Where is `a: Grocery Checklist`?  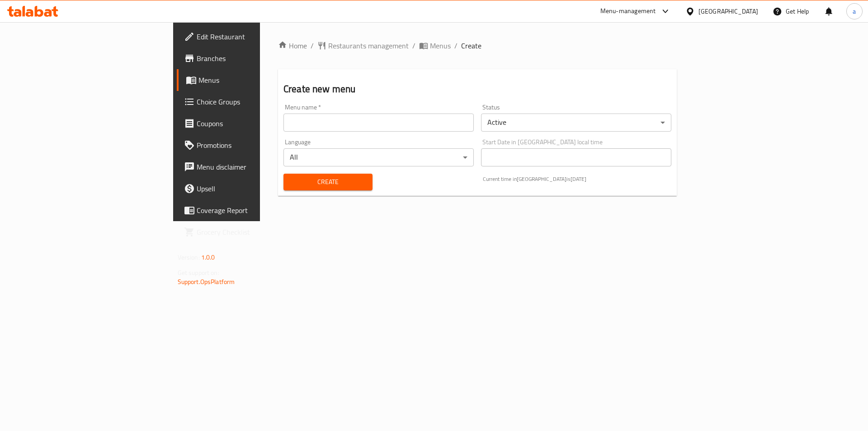
a: Grocery Checklist is located at coordinates (247, 232).